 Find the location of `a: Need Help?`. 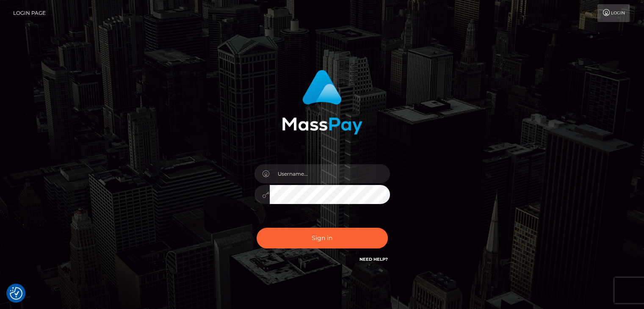

a: Need Help? is located at coordinates (374, 259).